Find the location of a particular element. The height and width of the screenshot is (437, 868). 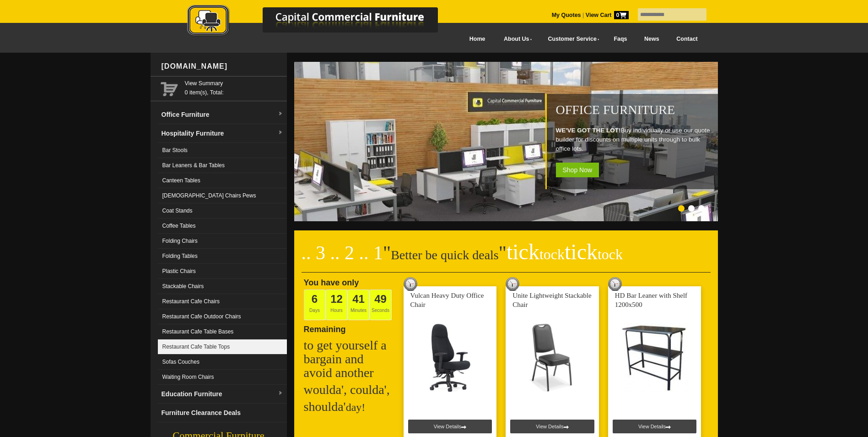

a: Canteen Tables is located at coordinates (222, 180).